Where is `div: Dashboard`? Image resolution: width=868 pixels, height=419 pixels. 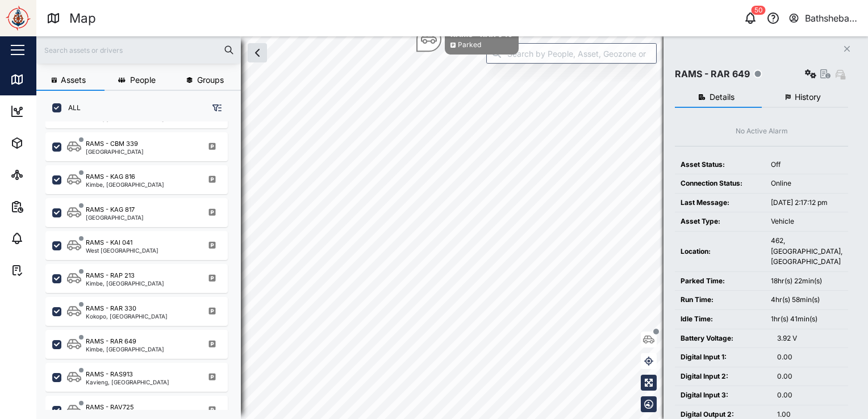 div: Dashboard is located at coordinates (55, 111).